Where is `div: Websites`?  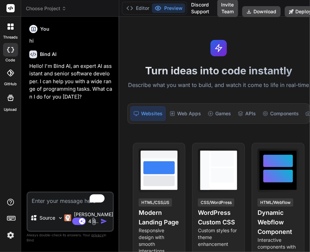 div: Websites is located at coordinates (148, 114).